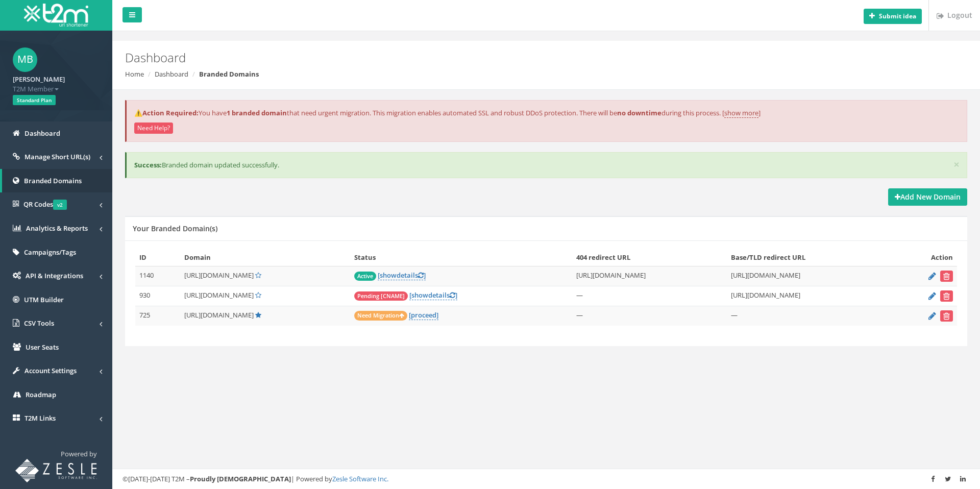 This screenshot has width=980, height=489. What do you see at coordinates (59, 205) in the screenshot?
I see `span: v2` at bounding box center [59, 205].